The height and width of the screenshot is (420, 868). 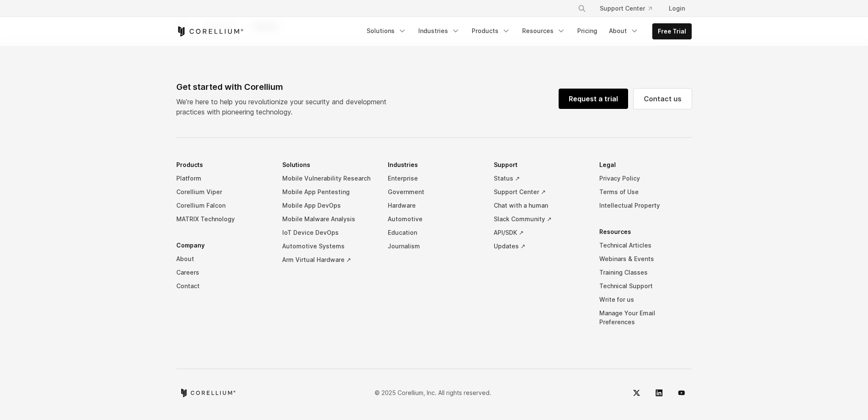 What do you see at coordinates (285, 86) in the screenshot?
I see `div: Get started with Corellium` at bounding box center [285, 86].